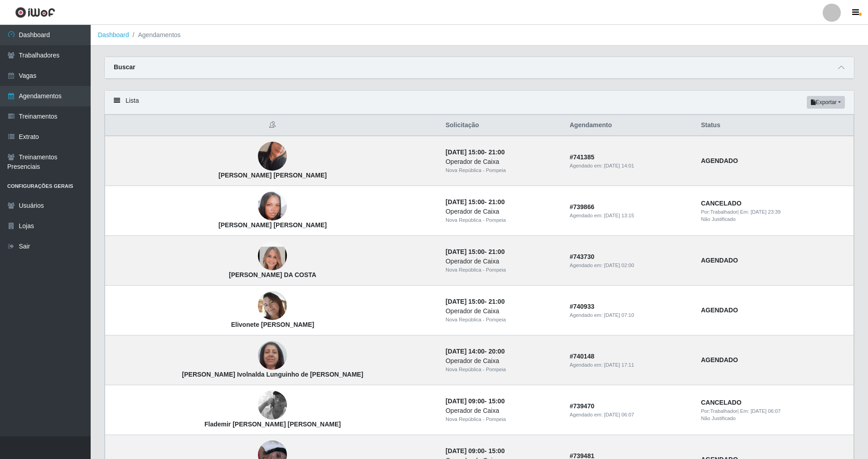  I want to click on strong: # 739470, so click(581, 406).